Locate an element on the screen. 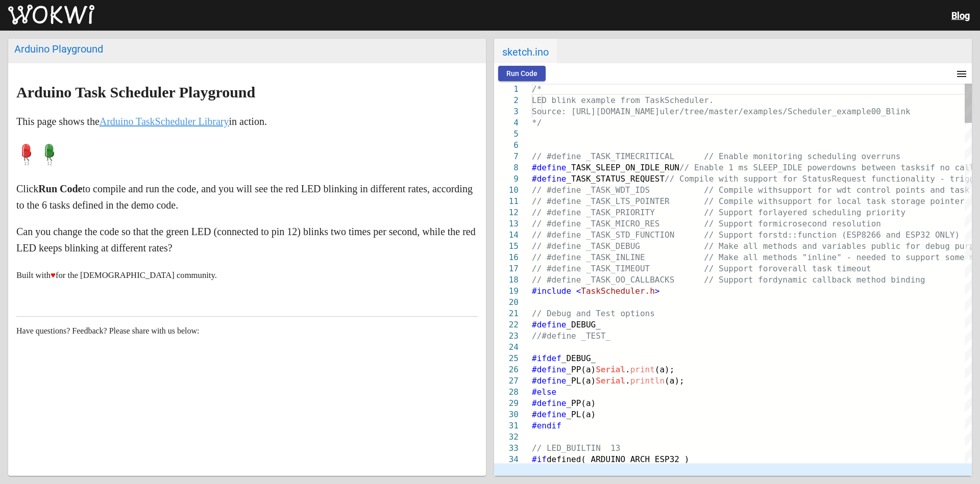  span: // Compile with support for StatusRequest function is located at coordinates (787, 179).